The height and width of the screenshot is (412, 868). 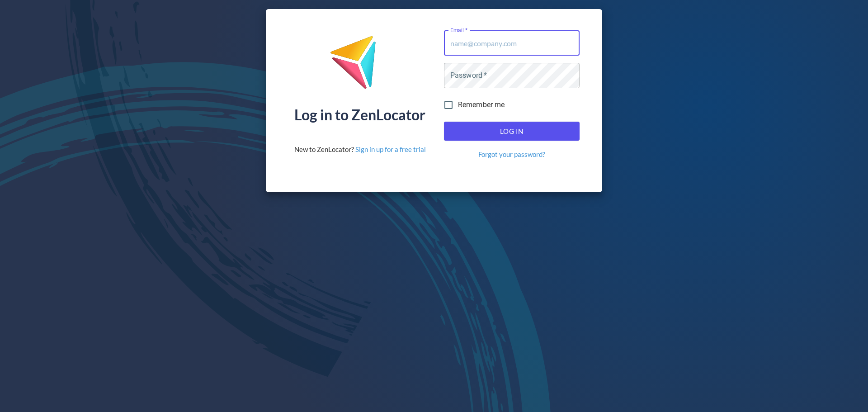 What do you see at coordinates (360, 66) in the screenshot?
I see `img: ZenLocator` at bounding box center [360, 66].